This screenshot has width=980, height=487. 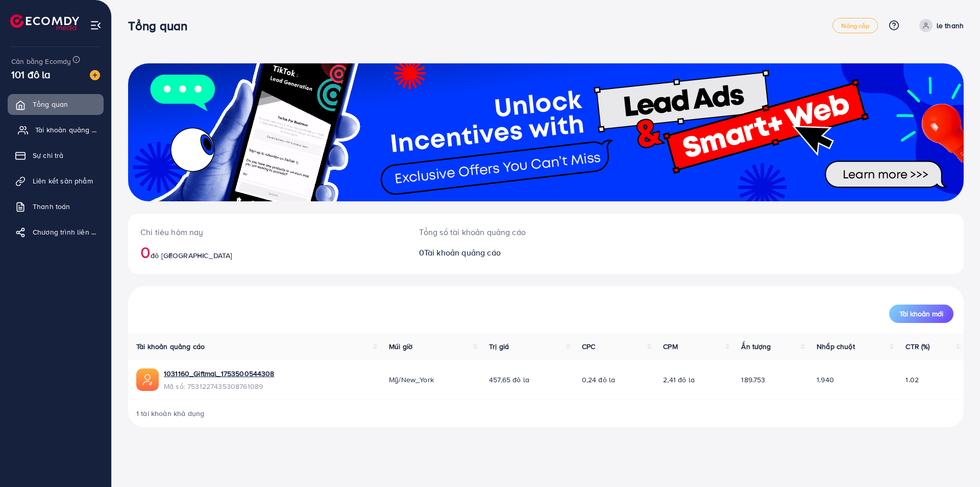 I want to click on font: 2,41 đô la, so click(x=679, y=380).